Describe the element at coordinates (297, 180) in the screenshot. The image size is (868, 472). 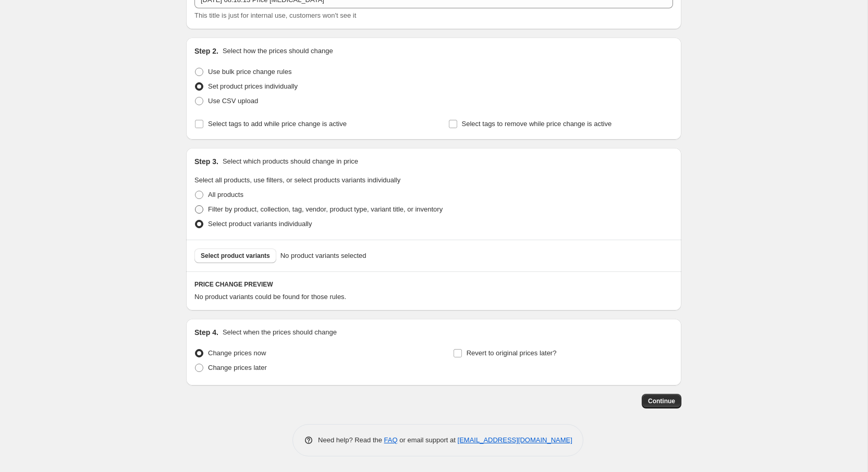
I see `span: Select all products, use filters, or select products variants individually` at that location.